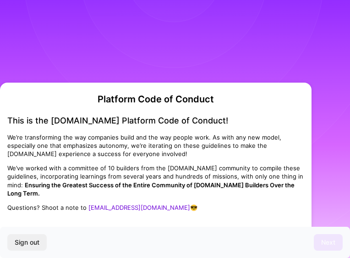  What do you see at coordinates (156, 207) in the screenshot?
I see `p: Questions? Shoot a note to 😎` at bounding box center [156, 207].